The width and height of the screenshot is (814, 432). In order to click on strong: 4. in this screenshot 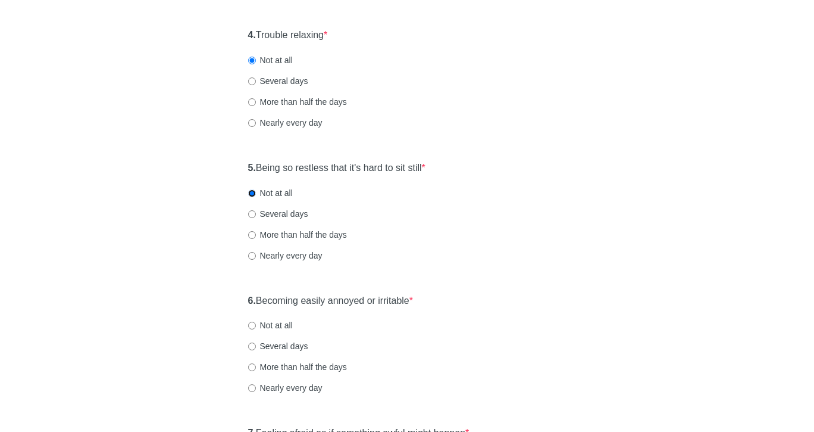, I will do `click(252, 35)`.